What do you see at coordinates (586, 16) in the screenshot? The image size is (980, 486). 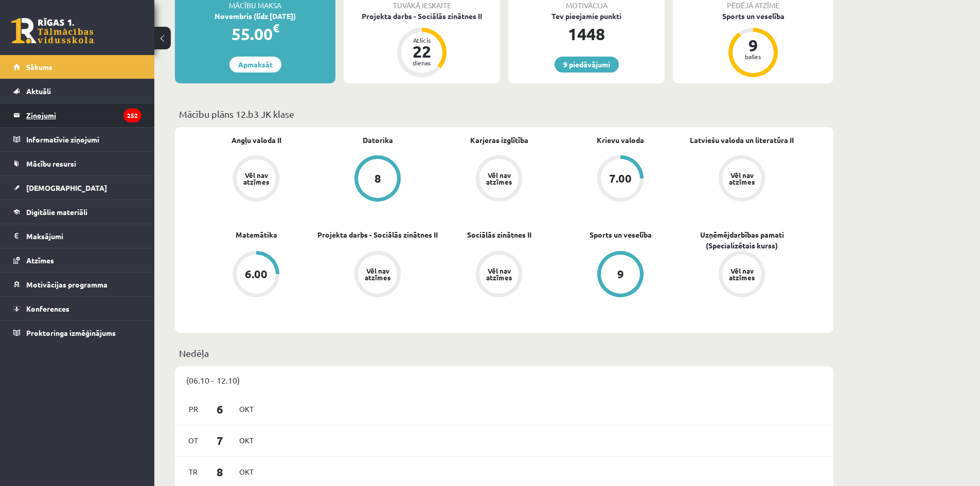 I see `div: Tev pieejamie punkti` at bounding box center [586, 16].